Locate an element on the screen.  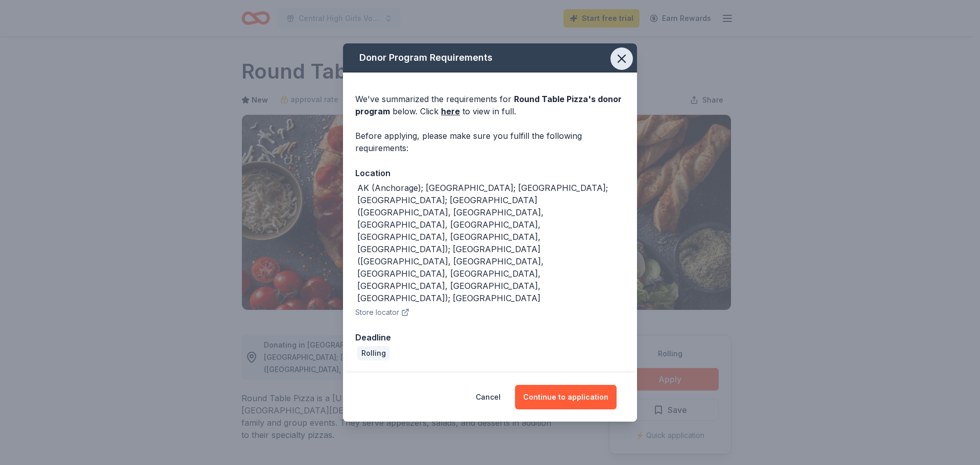
div: Before applying, please make sure you fulfill the following requirements: is located at coordinates (490, 142).